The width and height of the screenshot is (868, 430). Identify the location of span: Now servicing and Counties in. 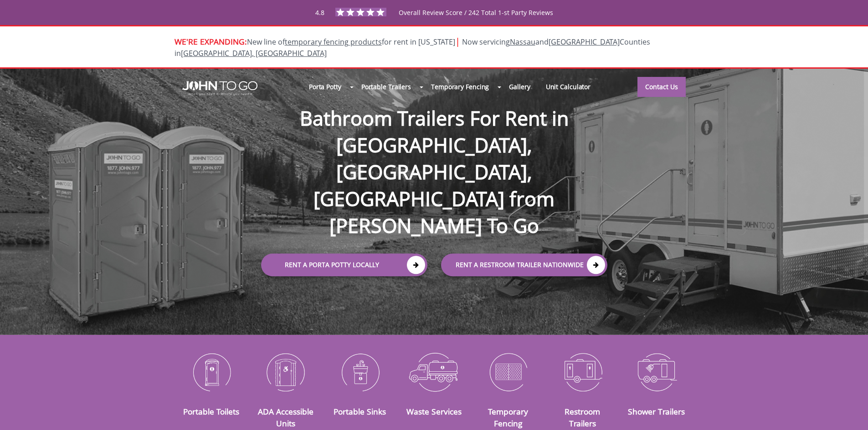
(412, 48).